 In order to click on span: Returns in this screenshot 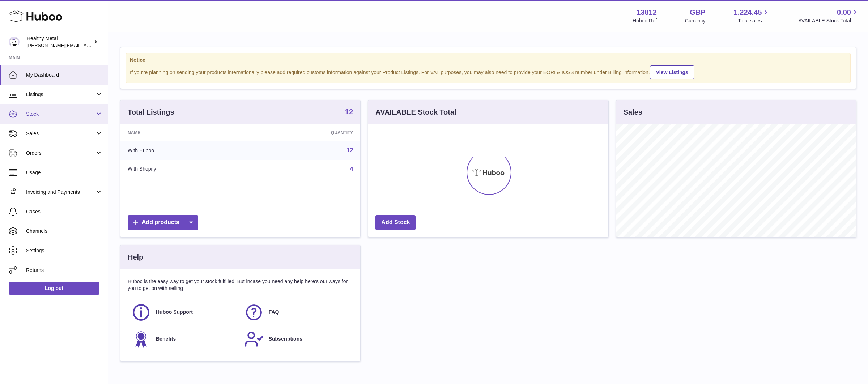, I will do `click(65, 270)`.